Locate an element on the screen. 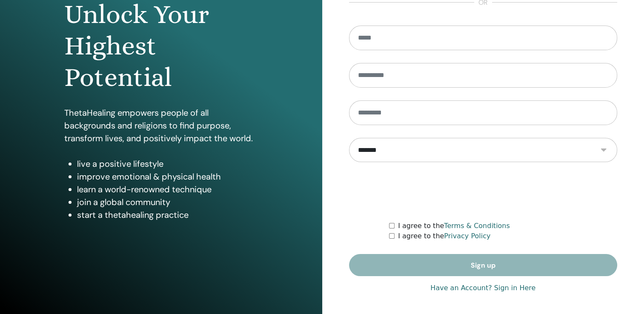 The height and width of the screenshot is (314, 644). li: join a global community is located at coordinates (167, 202).